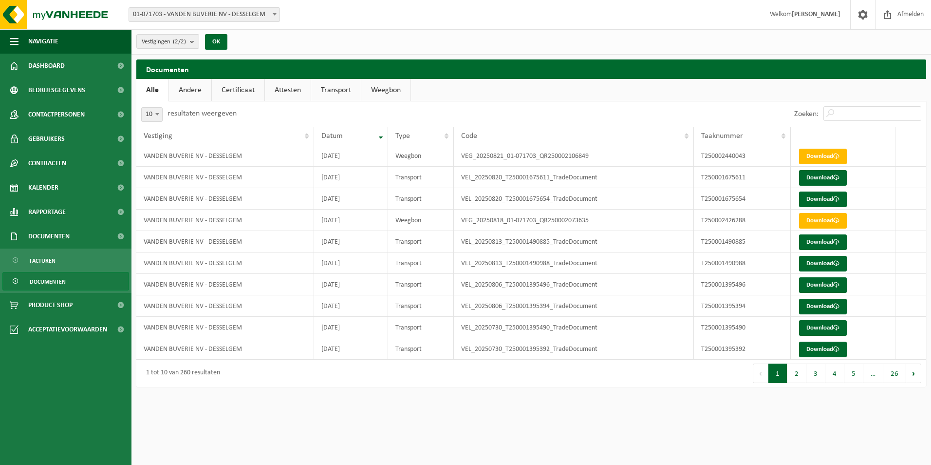 Image resolution: width=931 pixels, height=465 pixels. I want to click on td: T250001490988, so click(742, 263).